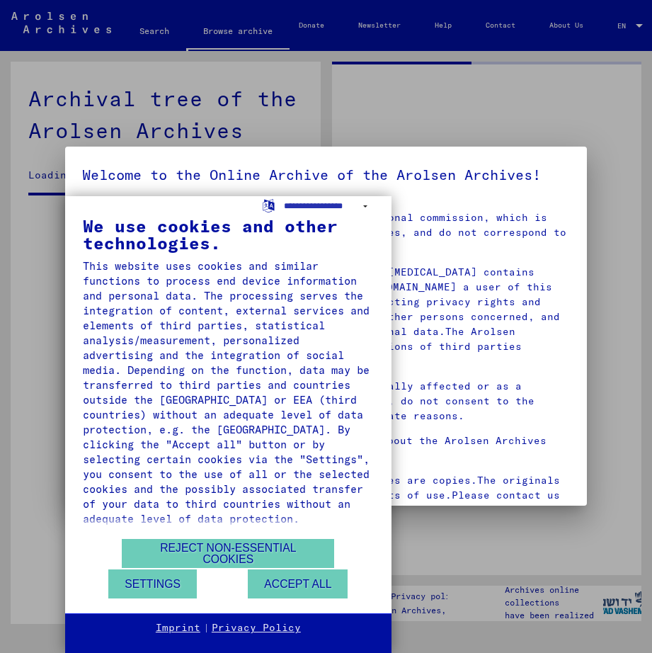 Image resolution: width=652 pixels, height=653 pixels. What do you see at coordinates (256, 628) in the screenshot?
I see `a: Privacy Policy` at bounding box center [256, 628].